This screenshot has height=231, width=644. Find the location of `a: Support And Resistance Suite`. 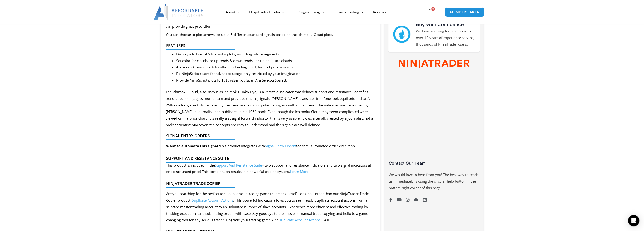

a: Support And Resistance Suite is located at coordinates (238, 165).